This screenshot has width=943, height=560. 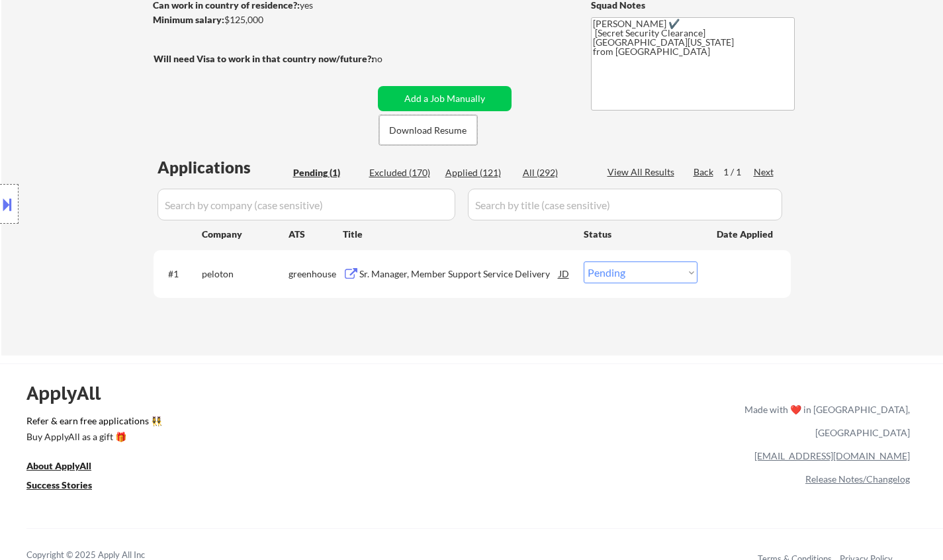 I want to click on div: peloton, so click(x=245, y=274).